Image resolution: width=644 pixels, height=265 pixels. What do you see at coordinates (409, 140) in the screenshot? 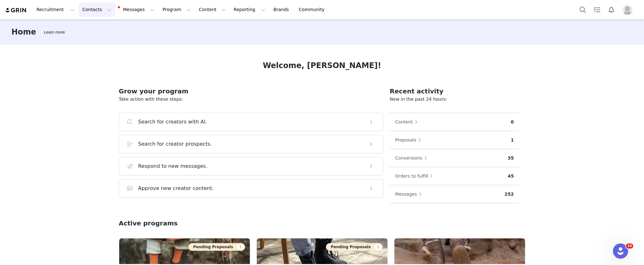
I see `button: Proposals` at bounding box center [409, 140].